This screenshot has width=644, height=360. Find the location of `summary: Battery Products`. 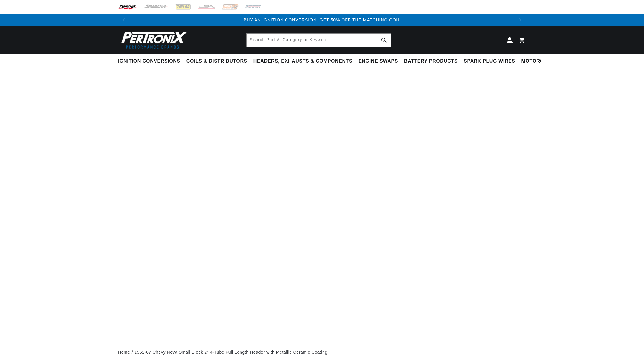

summary: Battery Products is located at coordinates (431, 61).